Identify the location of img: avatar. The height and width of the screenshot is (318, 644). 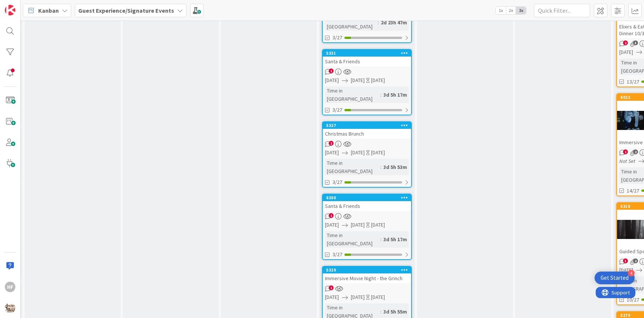
(10, 308).